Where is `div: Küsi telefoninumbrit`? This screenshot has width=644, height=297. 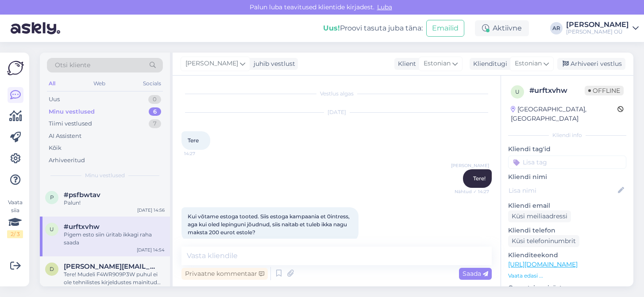
div: Küsi telefoninumbrit is located at coordinates (544, 242).